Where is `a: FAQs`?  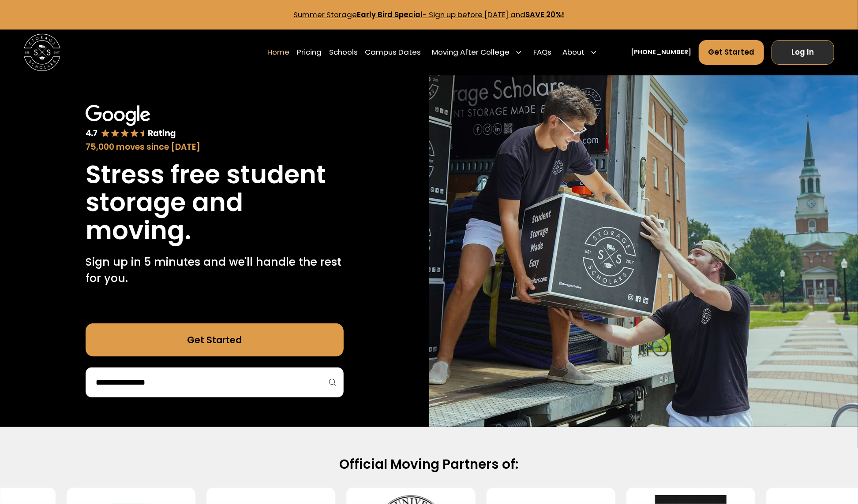 a: FAQs is located at coordinates (543, 53).